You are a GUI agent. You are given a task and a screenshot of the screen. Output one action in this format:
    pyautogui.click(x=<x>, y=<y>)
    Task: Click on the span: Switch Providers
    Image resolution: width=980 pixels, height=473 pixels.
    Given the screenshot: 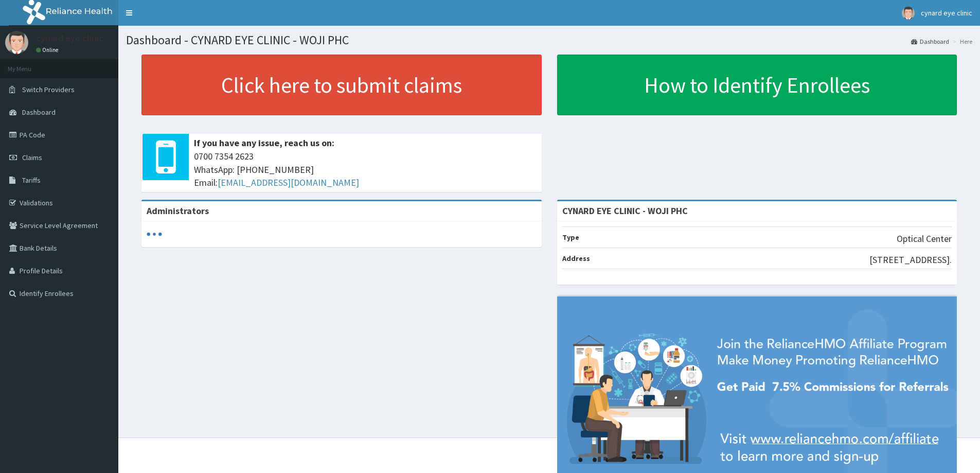 What is the action you would take?
    pyautogui.click(x=48, y=90)
    